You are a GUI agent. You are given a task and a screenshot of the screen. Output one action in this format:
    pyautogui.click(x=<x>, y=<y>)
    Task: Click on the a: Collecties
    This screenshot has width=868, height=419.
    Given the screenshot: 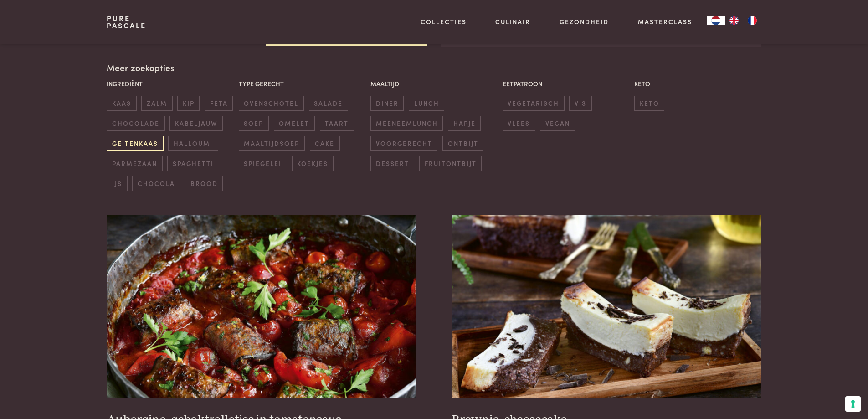 What is the action you would take?
    pyautogui.click(x=443, y=22)
    